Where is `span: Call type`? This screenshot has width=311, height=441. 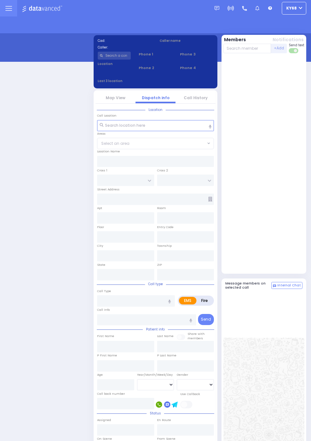 span: Call type is located at coordinates (155, 284).